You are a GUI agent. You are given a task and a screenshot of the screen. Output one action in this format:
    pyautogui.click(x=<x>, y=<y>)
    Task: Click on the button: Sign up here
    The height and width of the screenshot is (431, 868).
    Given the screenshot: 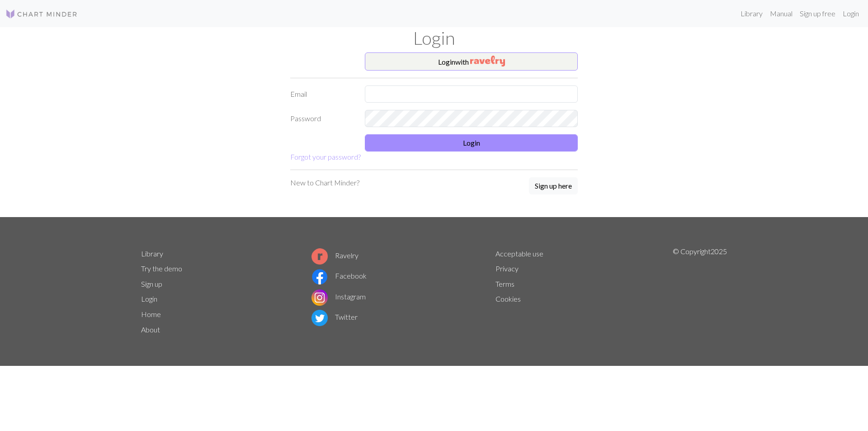 What is the action you would take?
    pyautogui.click(x=553, y=186)
    